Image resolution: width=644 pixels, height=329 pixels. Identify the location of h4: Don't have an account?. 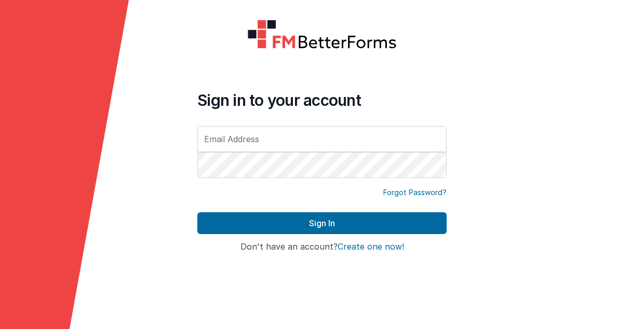
(322, 247).